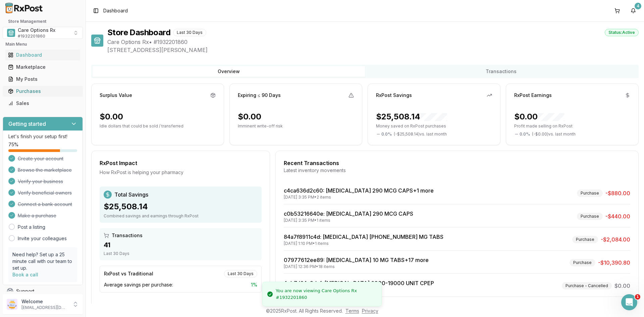 The height and width of the screenshot is (317, 644). What do you see at coordinates (394, 95) in the screenshot?
I see `div: RxPost Savings` at bounding box center [394, 95].